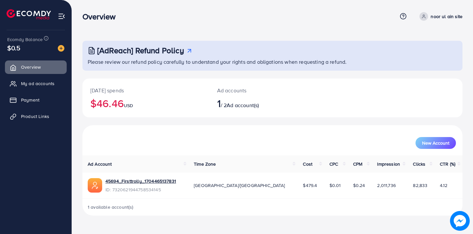 The width and height of the screenshot is (473, 234). Describe the element at coordinates (61, 16) in the screenshot. I see `img: menu` at that location.